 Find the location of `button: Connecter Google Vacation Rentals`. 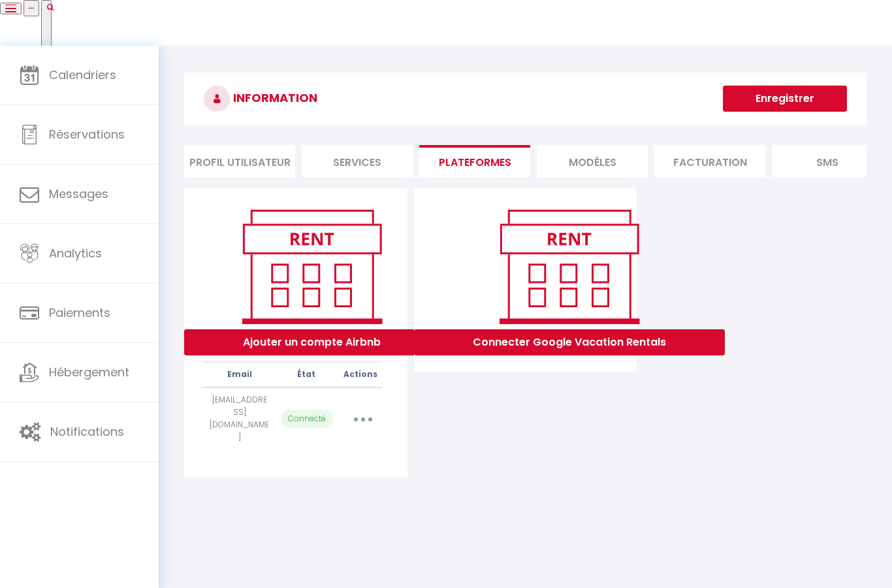

button: Connecter Google Vacation Rentals is located at coordinates (570, 342).